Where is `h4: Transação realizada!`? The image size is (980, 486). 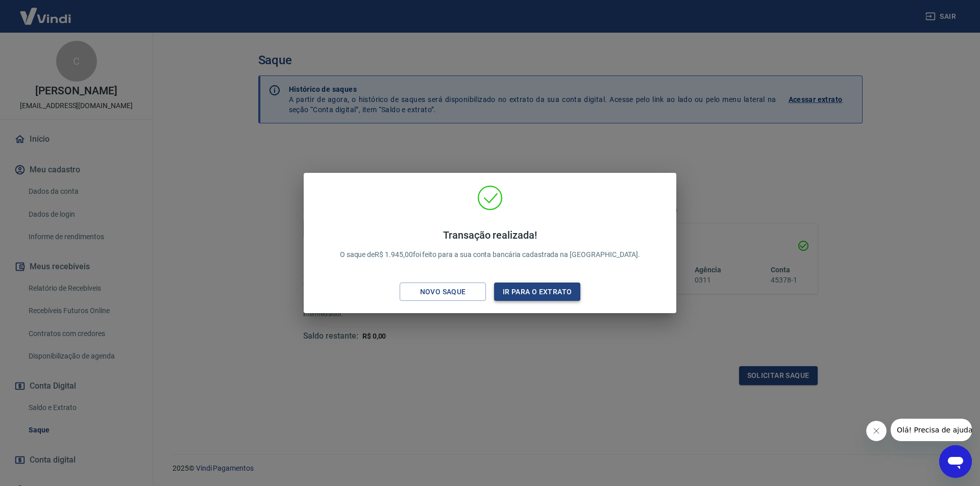
h4: Transação realizada! is located at coordinates (490, 236).